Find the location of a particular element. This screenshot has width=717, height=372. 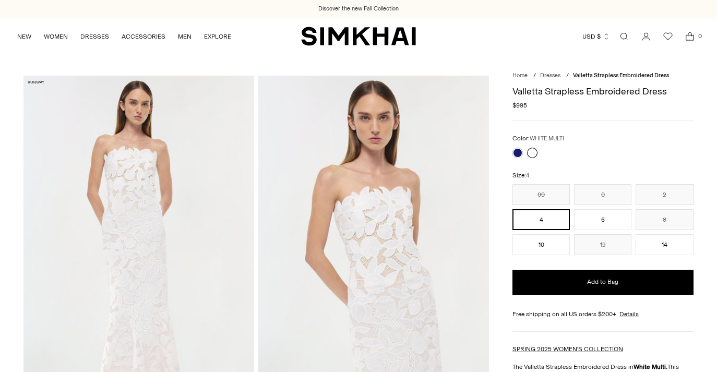

a: Home is located at coordinates (520, 75).